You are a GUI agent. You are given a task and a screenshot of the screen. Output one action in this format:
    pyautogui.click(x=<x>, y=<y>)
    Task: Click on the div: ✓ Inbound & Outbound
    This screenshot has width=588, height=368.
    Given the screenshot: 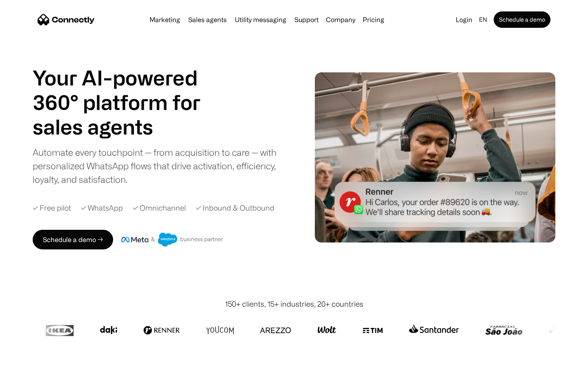 What is the action you would take?
    pyautogui.click(x=235, y=208)
    